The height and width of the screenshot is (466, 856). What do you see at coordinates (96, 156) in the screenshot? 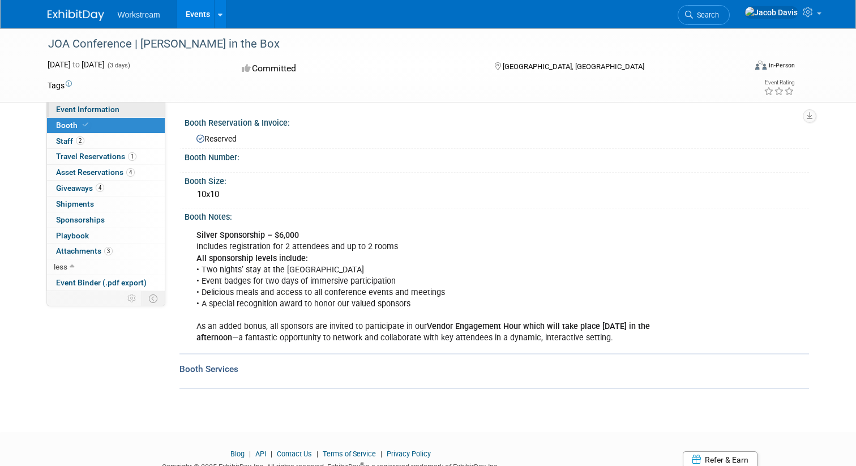
I see `span: Travel Reservations` at bounding box center [96, 156].